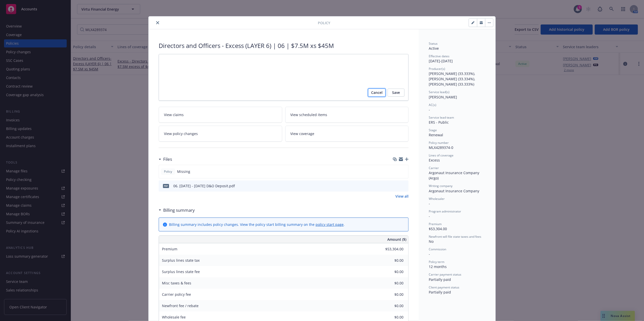 The height and width of the screenshot is (321, 644). Describe the element at coordinates (257, 224) in the screenshot. I see `div: Billing summary includes policy changes. View the policy start billing summary on the .` at that location.